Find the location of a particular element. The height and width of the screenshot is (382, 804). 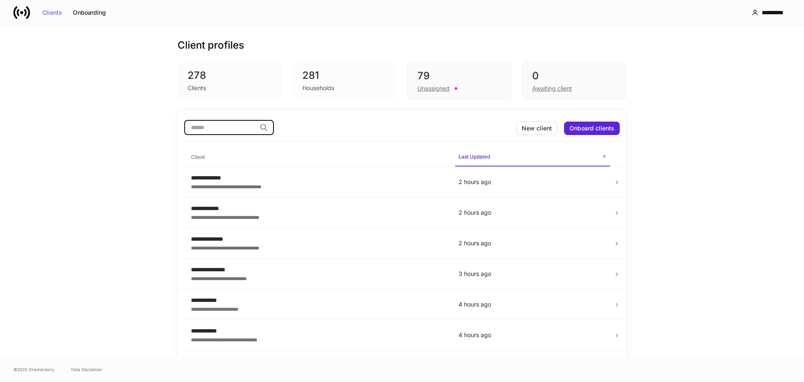

h3: Client profiles is located at coordinates (211, 45).